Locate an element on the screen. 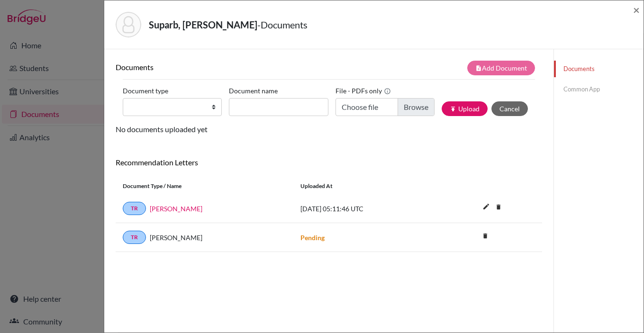 This screenshot has width=644, height=333. button: Close is located at coordinates (637, 10).